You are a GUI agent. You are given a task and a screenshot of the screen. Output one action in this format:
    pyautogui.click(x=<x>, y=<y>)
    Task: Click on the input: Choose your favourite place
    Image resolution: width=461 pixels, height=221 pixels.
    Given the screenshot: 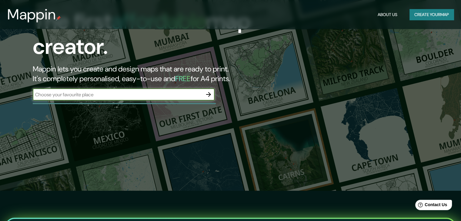 What is the action you would take?
    pyautogui.click(x=118, y=95)
    